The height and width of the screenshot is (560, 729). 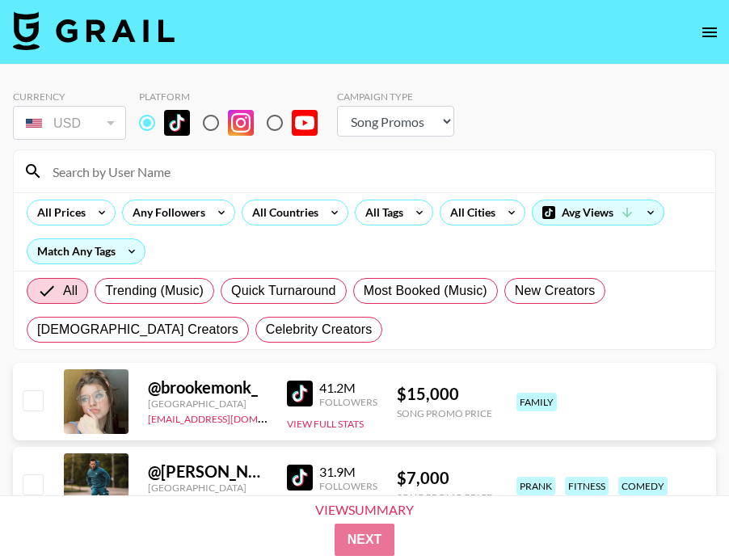 I want to click on span: Trending (Music), so click(x=155, y=291).